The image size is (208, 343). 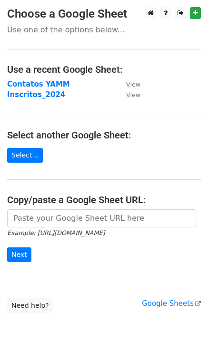 What do you see at coordinates (101, 219) in the screenshot?
I see `input: Paste your Google Sheet URL here` at bounding box center [101, 219].